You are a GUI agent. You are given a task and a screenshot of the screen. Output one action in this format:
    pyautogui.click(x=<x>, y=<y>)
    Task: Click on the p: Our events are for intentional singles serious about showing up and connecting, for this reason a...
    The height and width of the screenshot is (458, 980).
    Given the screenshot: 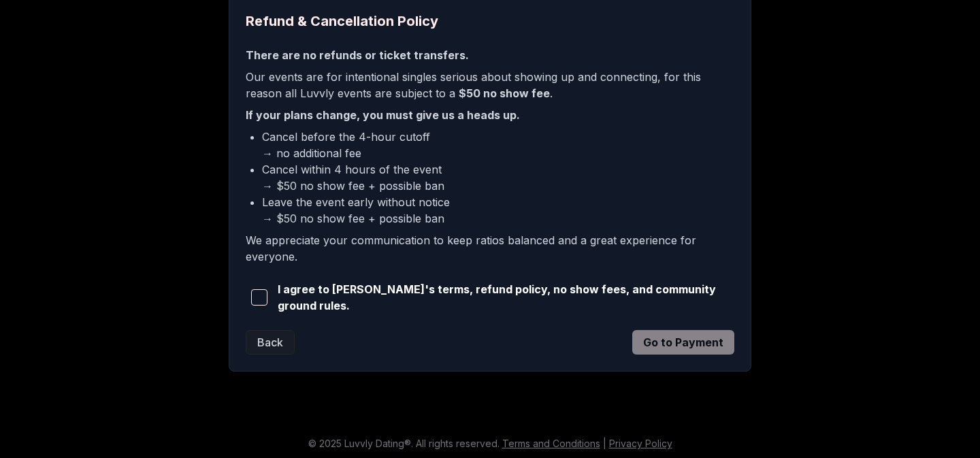 What is the action you would take?
    pyautogui.click(x=490, y=85)
    